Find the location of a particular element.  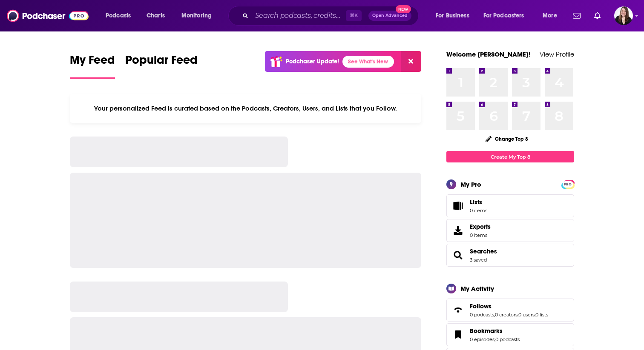

span: ⌘ K is located at coordinates (354, 16).